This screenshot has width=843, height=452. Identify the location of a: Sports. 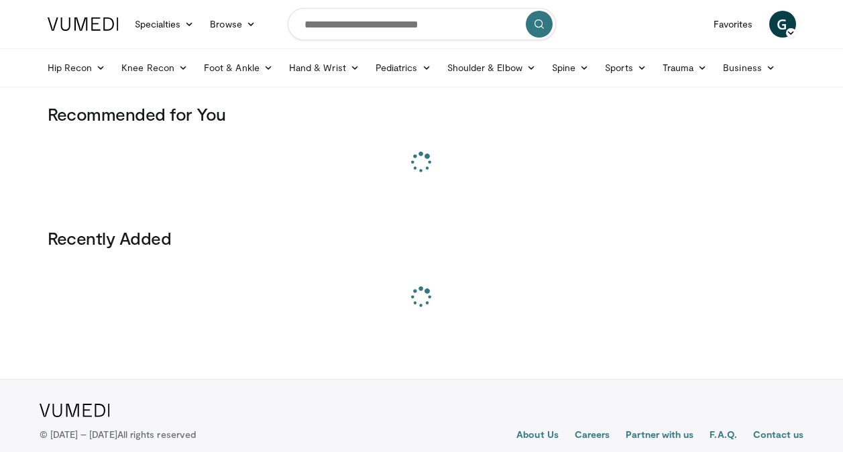
(626, 68).